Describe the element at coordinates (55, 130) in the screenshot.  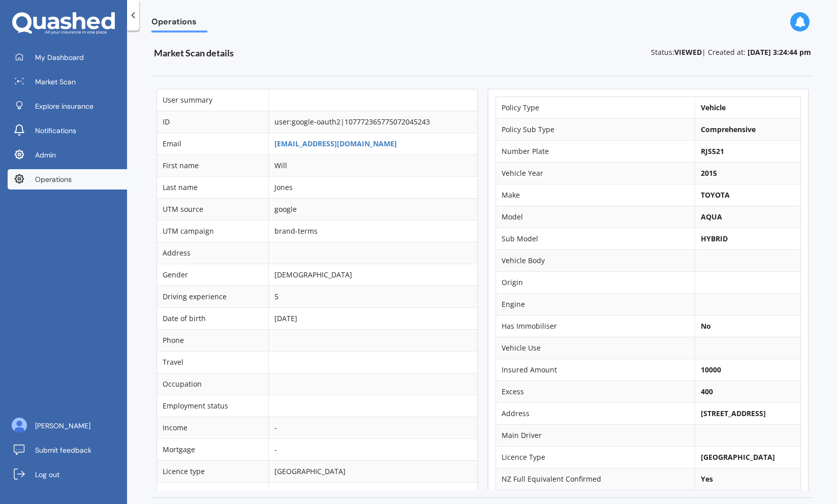
I see `span: Notifications` at that location.